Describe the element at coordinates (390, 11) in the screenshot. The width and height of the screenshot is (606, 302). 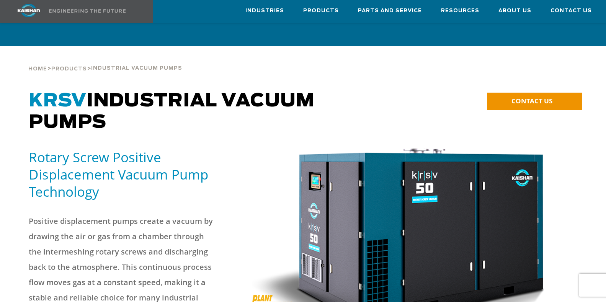
I see `span: Parts and Service` at that location.